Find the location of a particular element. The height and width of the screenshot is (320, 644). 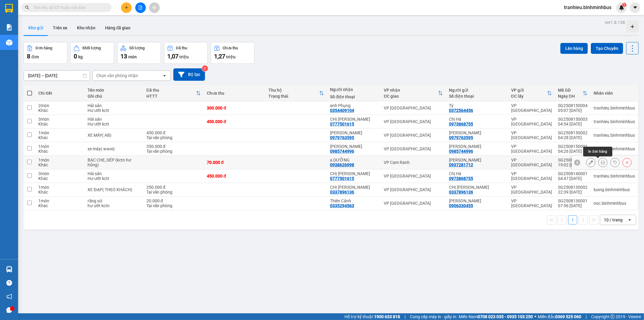

div: VP nhận is located at coordinates (411, 90).